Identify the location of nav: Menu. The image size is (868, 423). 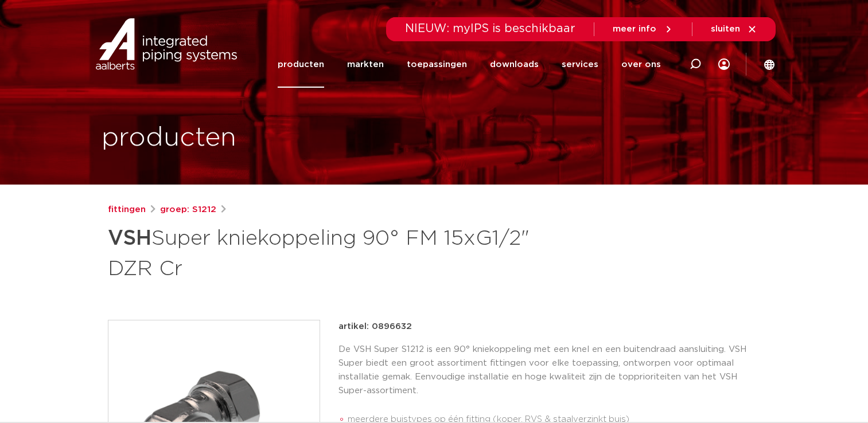
(469, 65).